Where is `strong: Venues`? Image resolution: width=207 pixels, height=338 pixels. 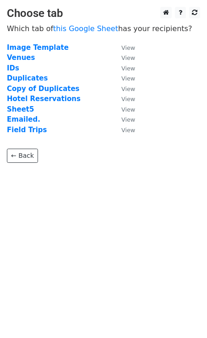
strong: Venues is located at coordinates (21, 58).